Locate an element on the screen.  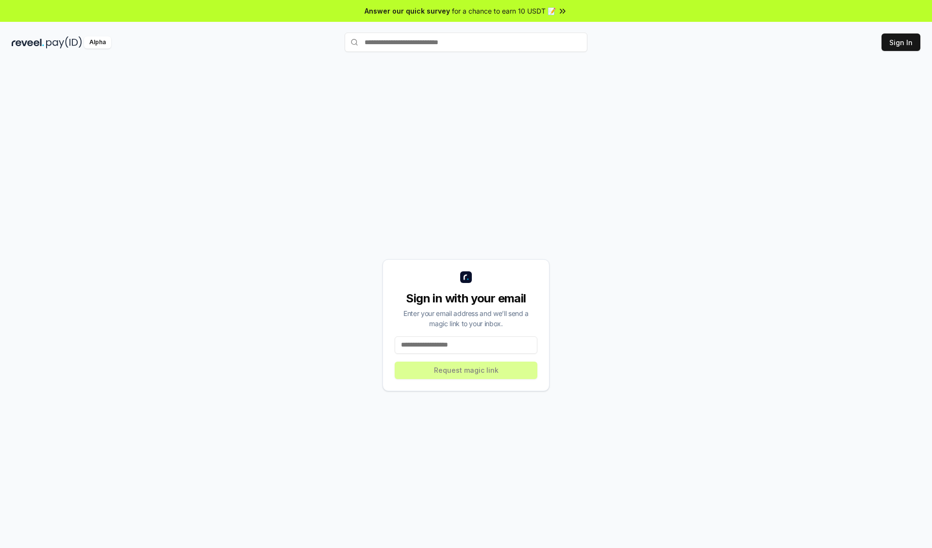
div: Alpha is located at coordinates (98, 42).